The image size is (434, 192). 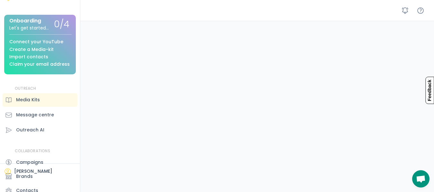 What do you see at coordinates (25, 21) in the screenshot?
I see `div: Onboarding` at bounding box center [25, 21].